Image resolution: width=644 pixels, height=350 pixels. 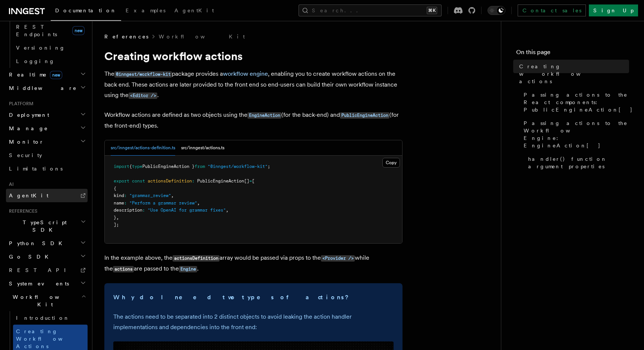 I want to click on a: Limitations, so click(x=46, y=169).